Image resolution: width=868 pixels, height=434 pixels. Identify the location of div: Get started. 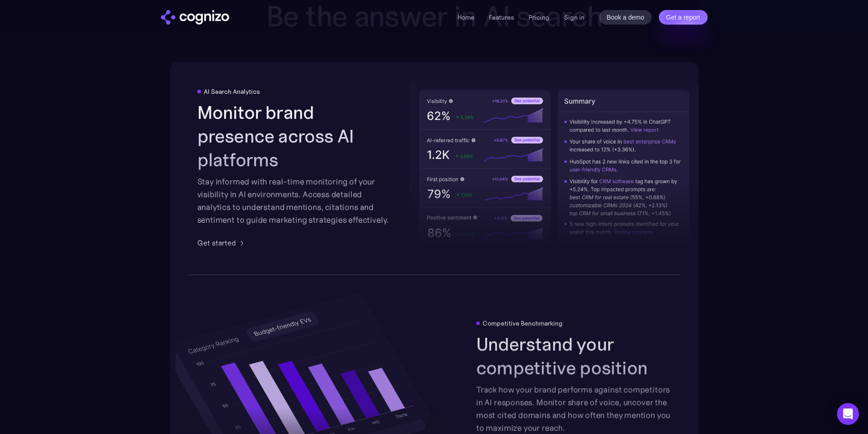
(217, 243).